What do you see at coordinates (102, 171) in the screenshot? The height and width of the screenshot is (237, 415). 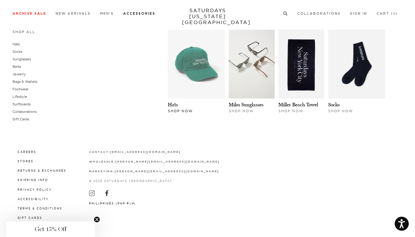 I see `strong: marketing:` at bounding box center [102, 171].